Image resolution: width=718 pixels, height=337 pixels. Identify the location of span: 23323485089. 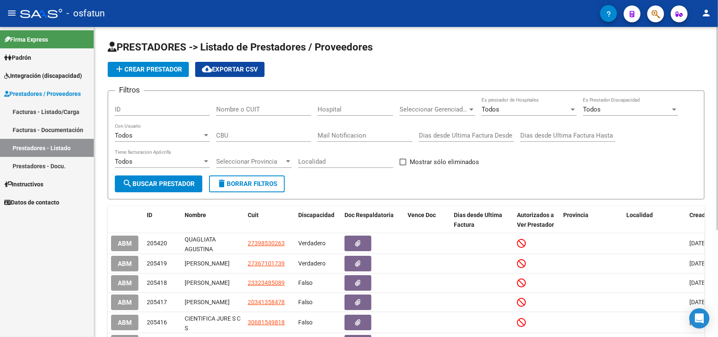
(266, 282).